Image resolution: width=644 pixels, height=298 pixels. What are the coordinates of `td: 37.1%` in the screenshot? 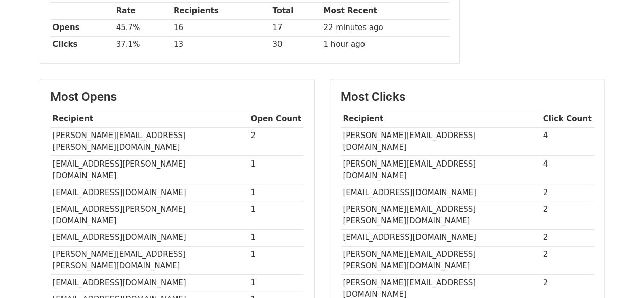 It's located at (142, 44).